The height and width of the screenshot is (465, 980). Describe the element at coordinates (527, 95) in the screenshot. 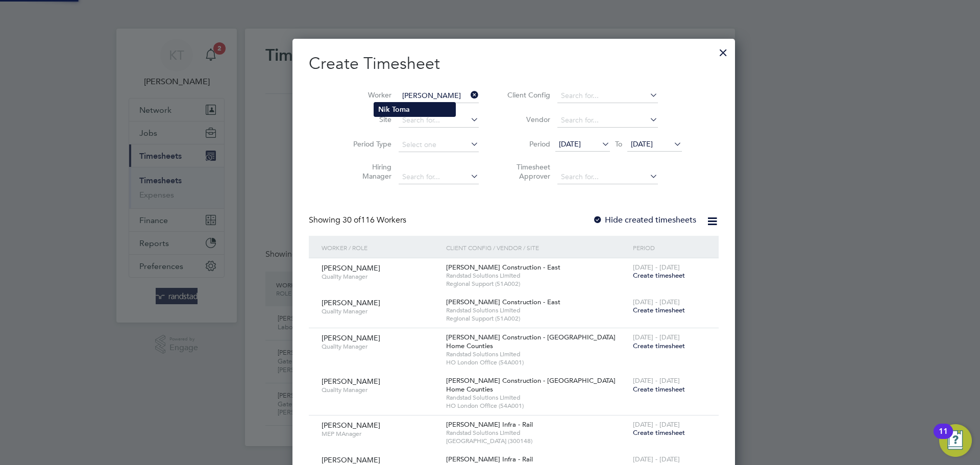

I see `label: Client Config` at that location.